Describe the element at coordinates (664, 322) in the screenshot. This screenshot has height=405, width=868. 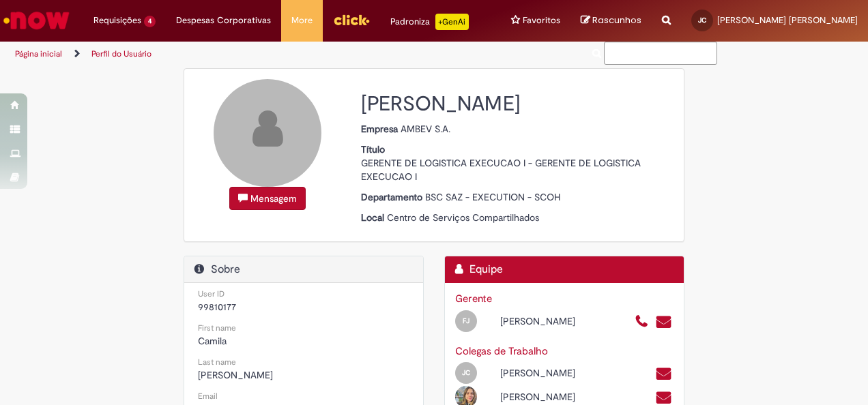
I see `a: Enviar um e-mail para jpfdsnj@ambev.com.br` at that location.